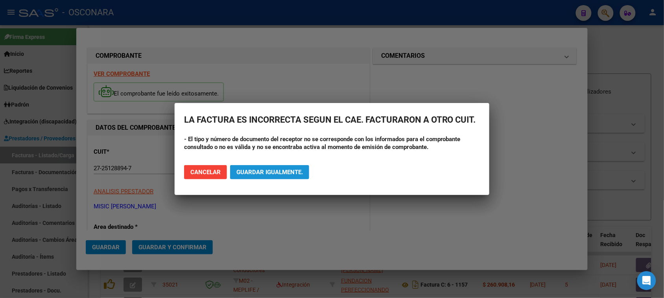  Describe the element at coordinates (646, 281) in the screenshot. I see `div: Open Intercom Messenger` at that location.